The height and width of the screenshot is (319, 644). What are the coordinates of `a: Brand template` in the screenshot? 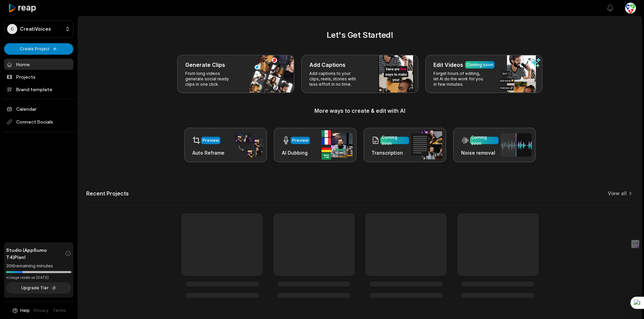 It's located at (39, 89).